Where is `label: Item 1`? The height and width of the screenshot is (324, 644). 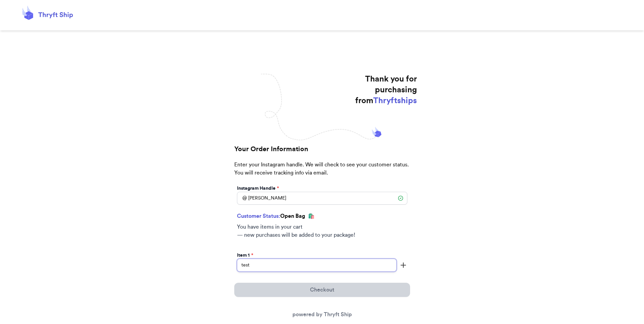
label: Item 1 is located at coordinates (245, 256).